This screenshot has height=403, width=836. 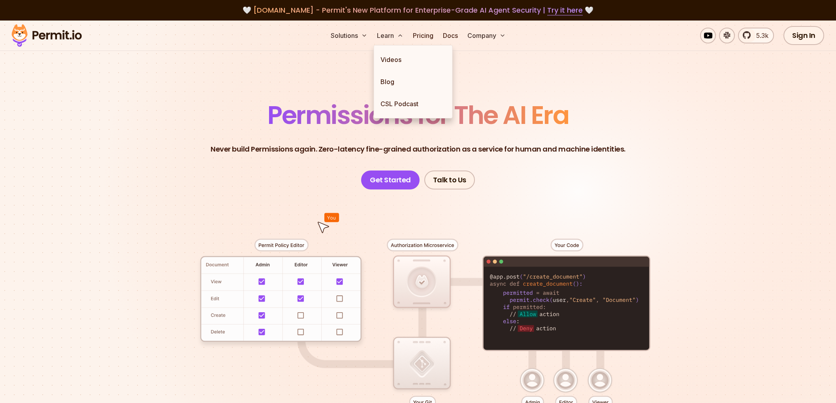 I want to click on a: 5.3k, so click(x=756, y=36).